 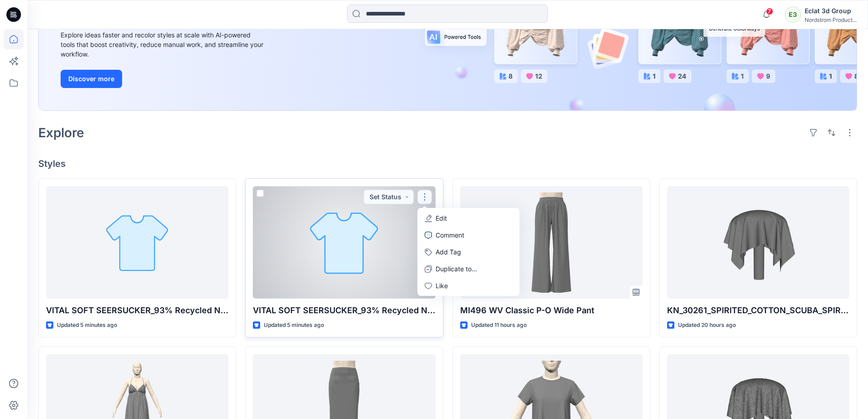 What do you see at coordinates (552, 242) in the screenshot?
I see `a: MI496 WV Classic P-O Wide Pant` at bounding box center [552, 242].